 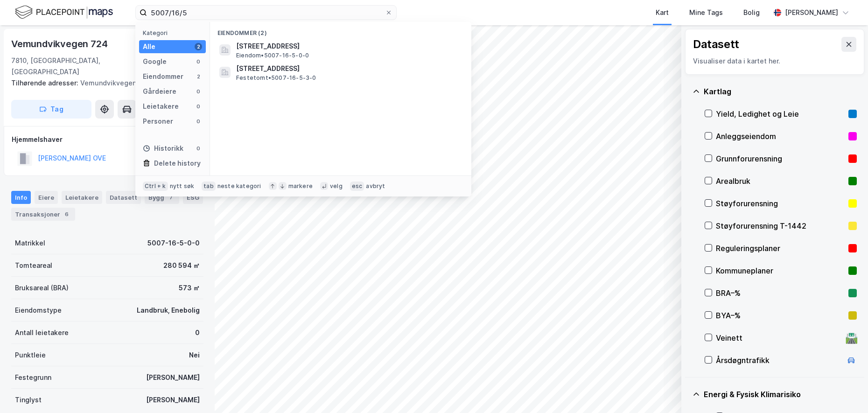 What do you see at coordinates (781, 293) in the screenshot?
I see `div: BRA–%` at bounding box center [781, 293].